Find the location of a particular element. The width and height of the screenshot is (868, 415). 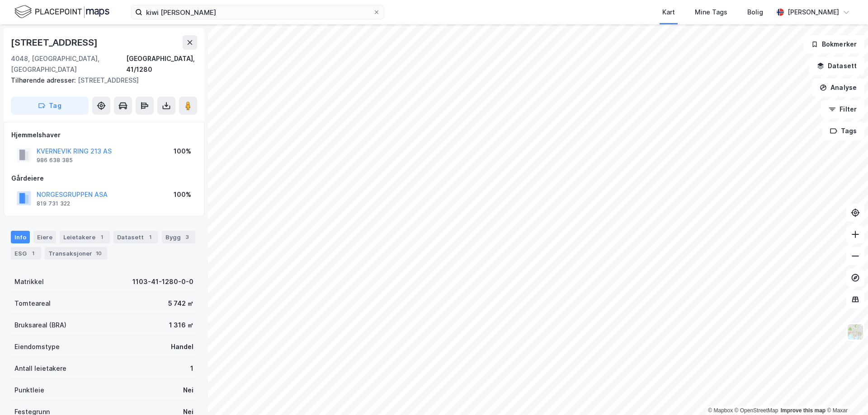

div: Eiendomstype is located at coordinates (37, 347).